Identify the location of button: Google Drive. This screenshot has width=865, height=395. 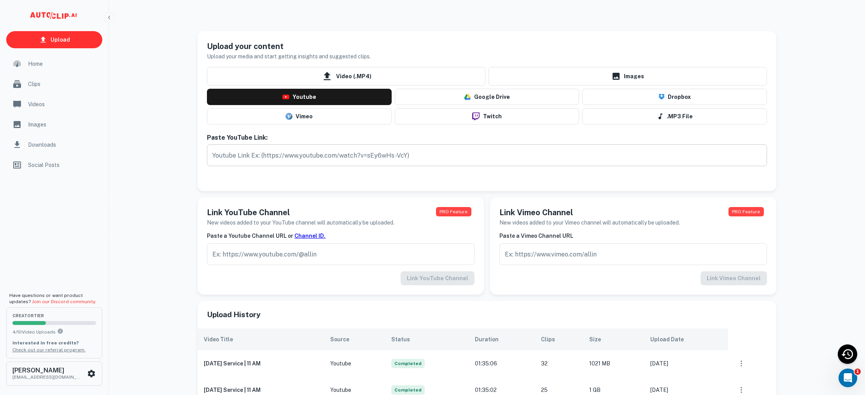
(487, 97).